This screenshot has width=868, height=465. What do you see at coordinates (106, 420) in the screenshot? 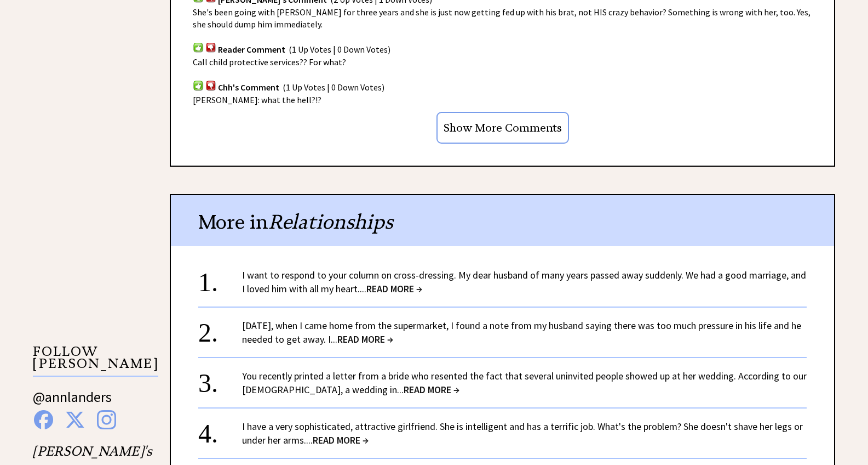
I see `img: instagram%20blue.png` at bounding box center [106, 420].